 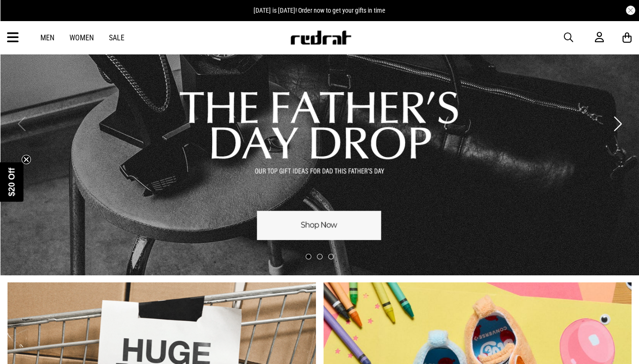 I want to click on button: Previous slide, so click(x=21, y=124).